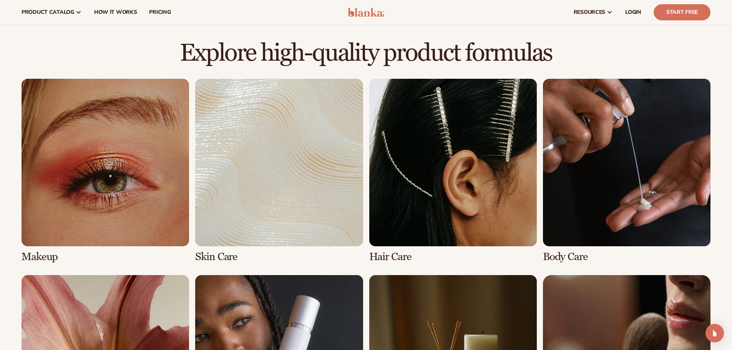 The height and width of the screenshot is (350, 732). What do you see at coordinates (279, 171) in the screenshot?
I see `div: 2 / 8` at bounding box center [279, 171].